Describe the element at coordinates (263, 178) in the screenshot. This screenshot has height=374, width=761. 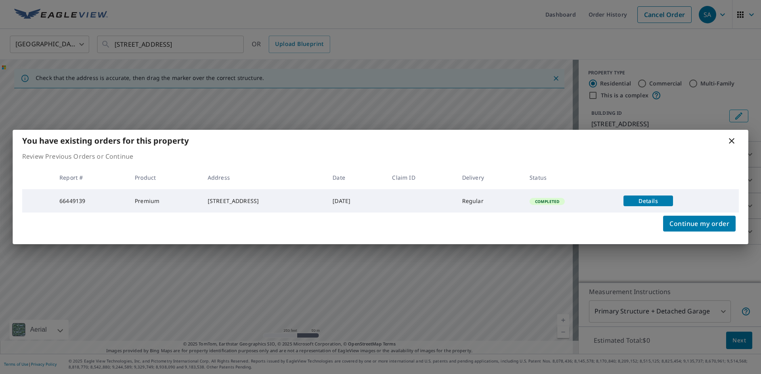
I see `th: Address` at that location.